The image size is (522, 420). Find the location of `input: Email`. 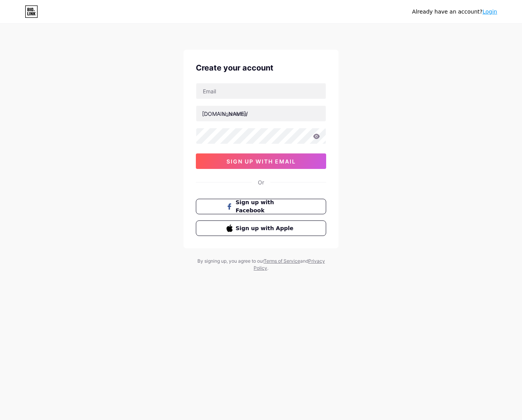

input: Email is located at coordinates (261, 91).